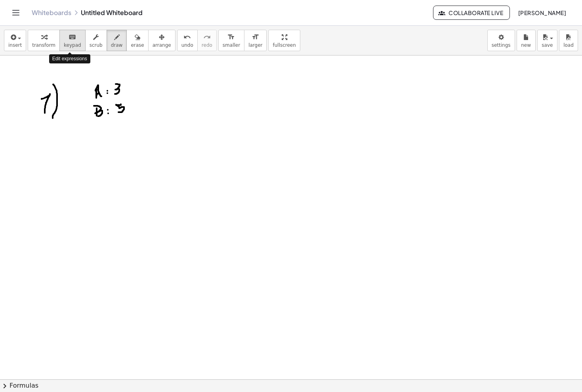 This screenshot has height=392, width=582. I want to click on button: insert, so click(15, 41).